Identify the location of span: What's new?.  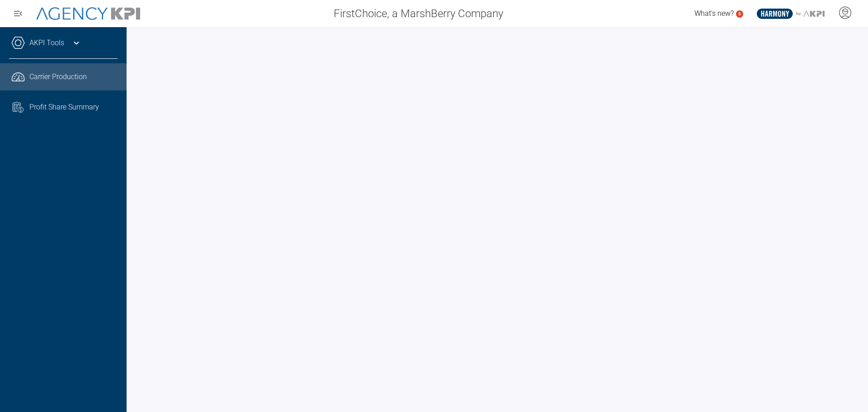
(714, 13).